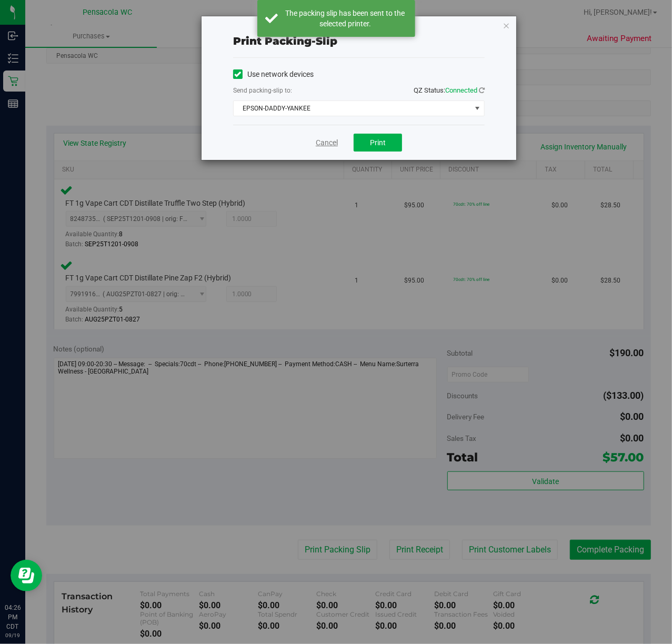 The height and width of the screenshot is (644, 672). Describe the element at coordinates (273, 74) in the screenshot. I see `label: Use network devices` at that location.